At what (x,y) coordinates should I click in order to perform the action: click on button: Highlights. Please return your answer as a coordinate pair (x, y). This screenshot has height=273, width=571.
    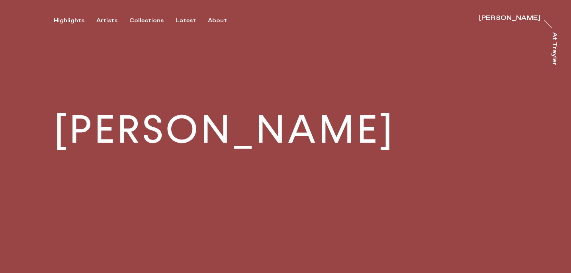
    Looking at the image, I should click on (75, 21).